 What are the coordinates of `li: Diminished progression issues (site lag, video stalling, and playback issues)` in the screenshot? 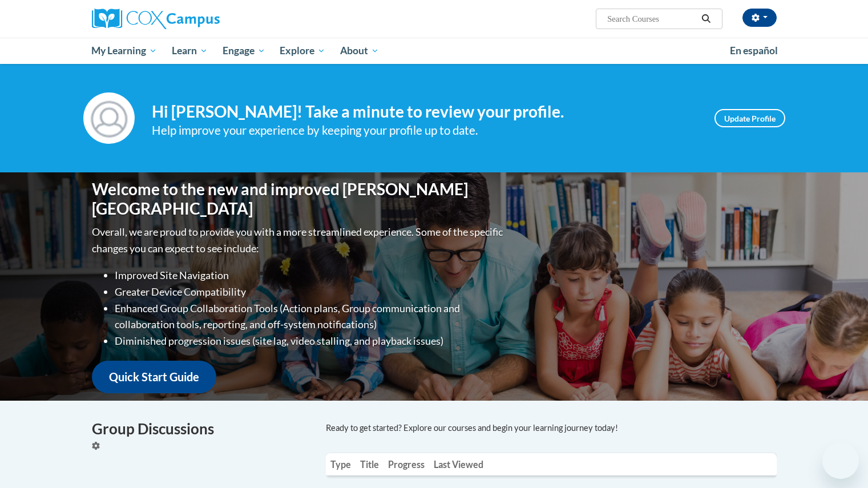 It's located at (310, 341).